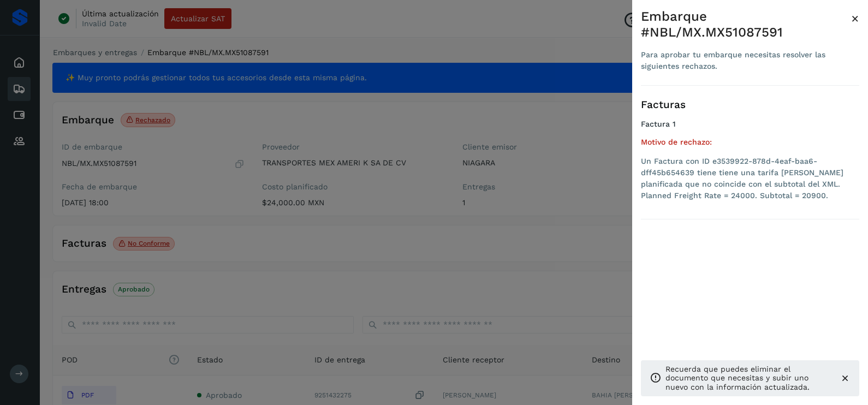 Image resolution: width=868 pixels, height=405 pixels. Describe the element at coordinates (746, 25) in the screenshot. I see `div: Embarque #NBL/MX.MX51087591` at that location.